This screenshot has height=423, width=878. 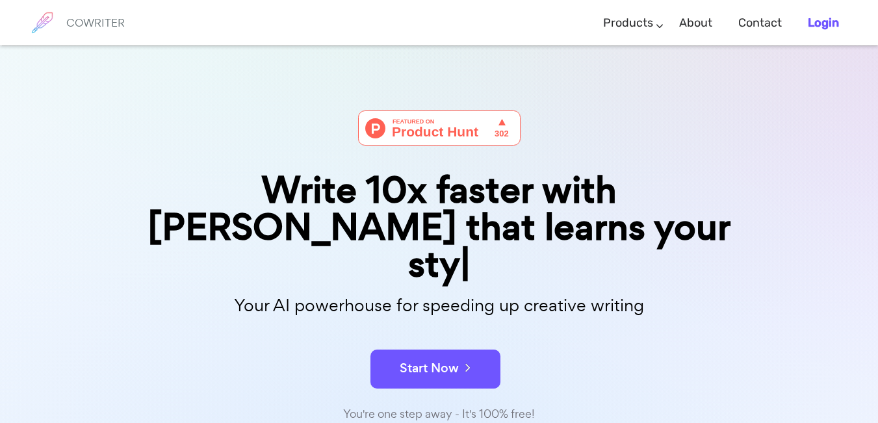 I want to click on a: Products, so click(x=628, y=23).